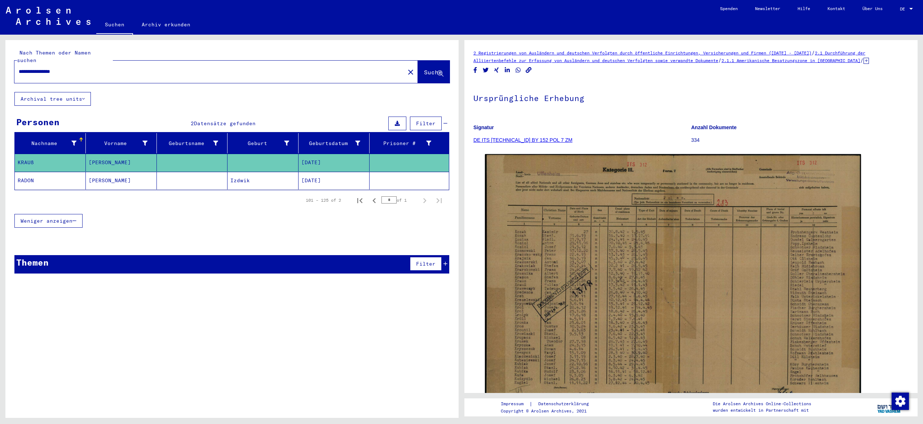 The width and height of the screenshot is (923, 424). What do you see at coordinates (433, 72) in the screenshot?
I see `span: Suche` at bounding box center [433, 72].